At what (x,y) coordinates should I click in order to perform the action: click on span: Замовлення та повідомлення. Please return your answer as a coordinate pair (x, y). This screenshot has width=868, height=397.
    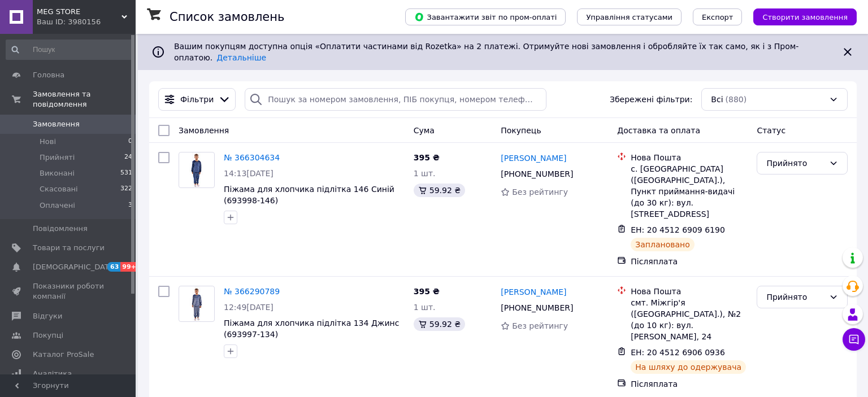
    Looking at the image, I should click on (84, 99).